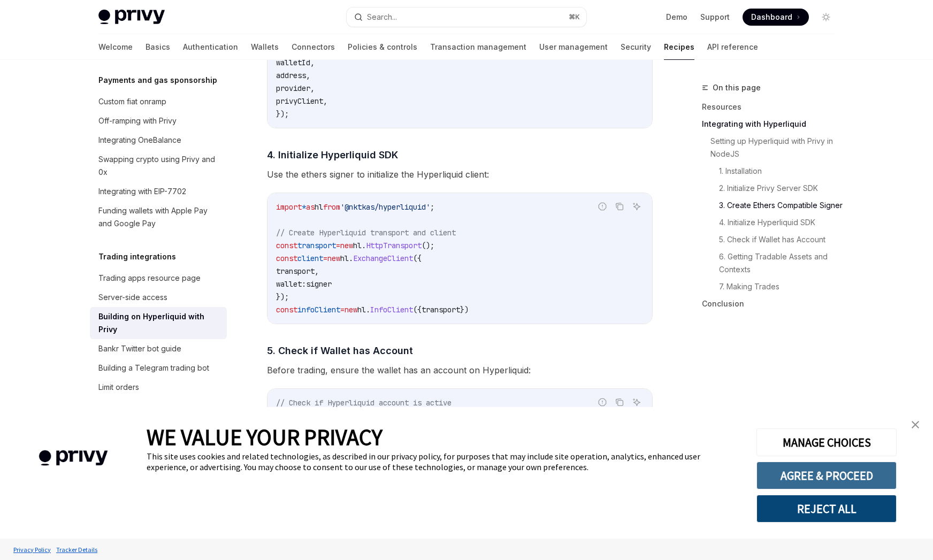 This screenshot has height=560, width=933. What do you see at coordinates (291, 284) in the screenshot?
I see `span: wallet:` at bounding box center [291, 284].